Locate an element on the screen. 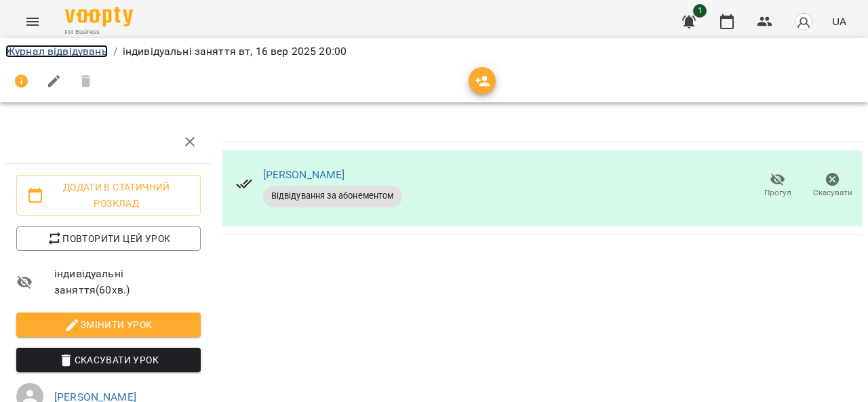 The image size is (868, 402). span: UA is located at coordinates (838, 21).